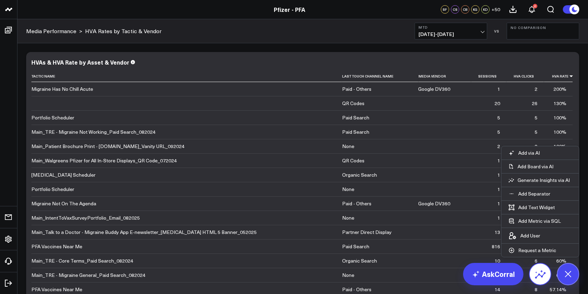 This screenshot has width=588, height=294. Describe the element at coordinates (496, 9) in the screenshot. I see `span: + 50` at that location.